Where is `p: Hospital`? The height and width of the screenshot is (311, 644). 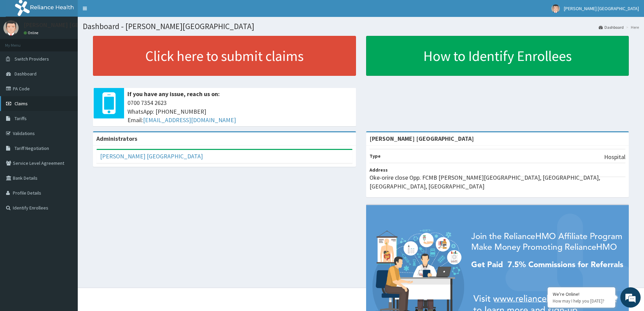
p: Hospital is located at coordinates (615, 157).